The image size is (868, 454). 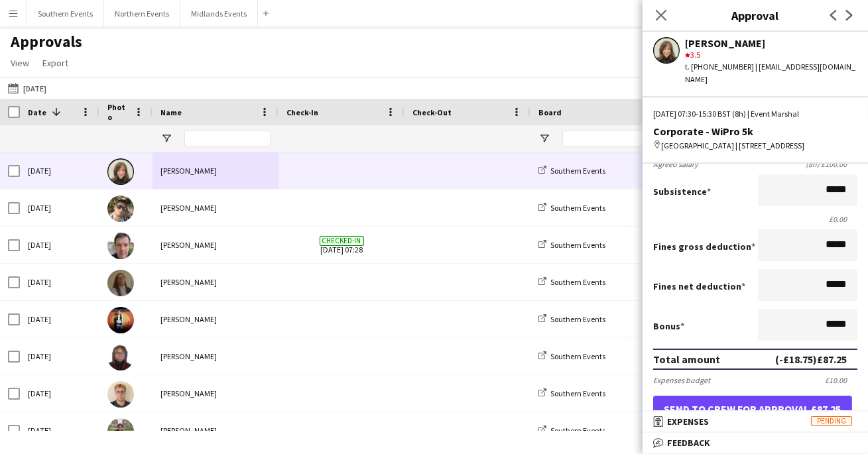 I want to click on button: Northern Events, so click(x=142, y=13).